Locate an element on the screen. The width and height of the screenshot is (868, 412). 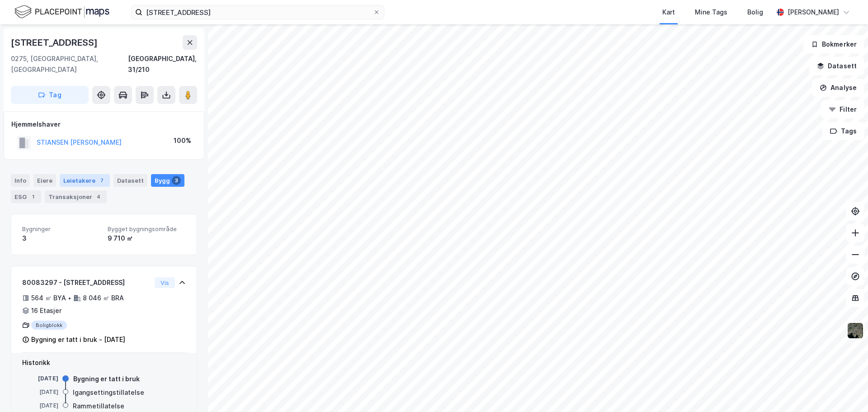
div: Transaksjoner is located at coordinates (75, 197).